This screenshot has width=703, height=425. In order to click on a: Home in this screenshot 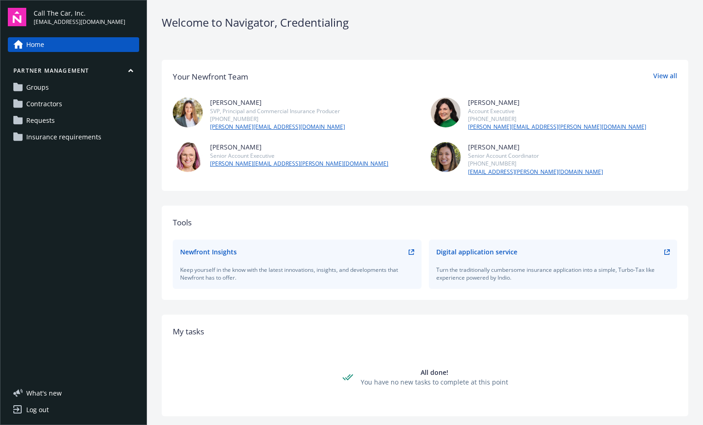, I will do `click(73, 45)`.